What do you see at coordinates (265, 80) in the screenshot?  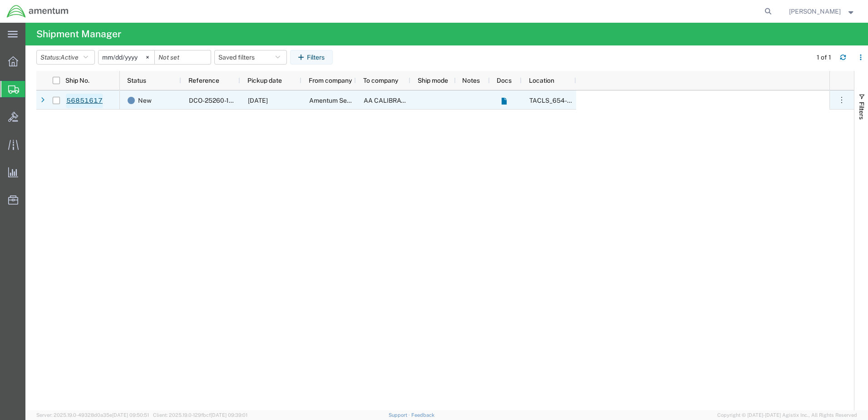 I see `span: Pickup date` at bounding box center [265, 80].